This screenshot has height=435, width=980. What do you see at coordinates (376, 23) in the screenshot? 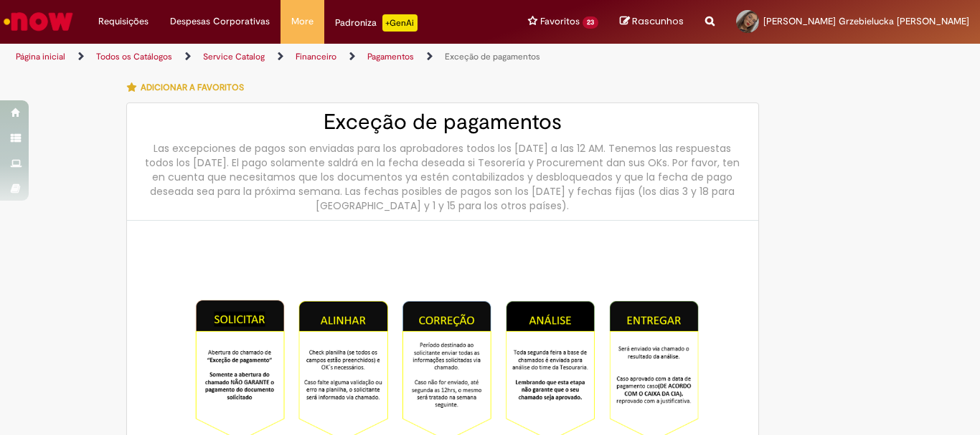
I see `div: Padroniza` at bounding box center [376, 23].